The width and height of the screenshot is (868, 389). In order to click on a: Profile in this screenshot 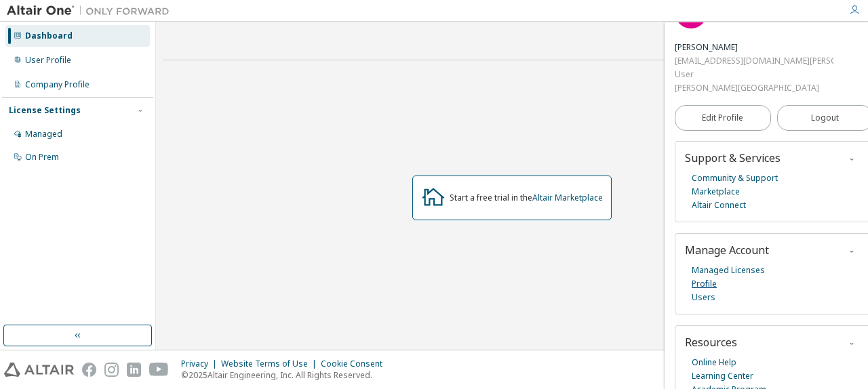, I will do `click(704, 284)`.